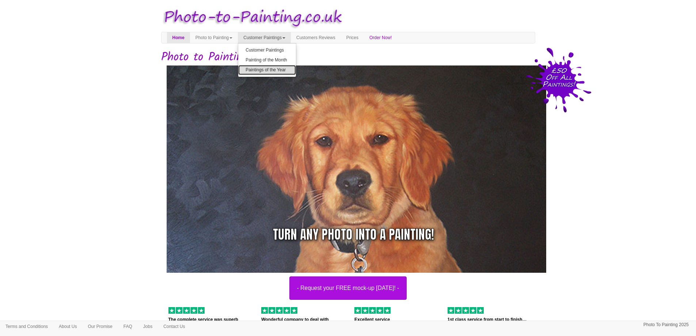 The width and height of the screenshot is (696, 336). I want to click on p: The complete service was superb from…, so click(209, 323).